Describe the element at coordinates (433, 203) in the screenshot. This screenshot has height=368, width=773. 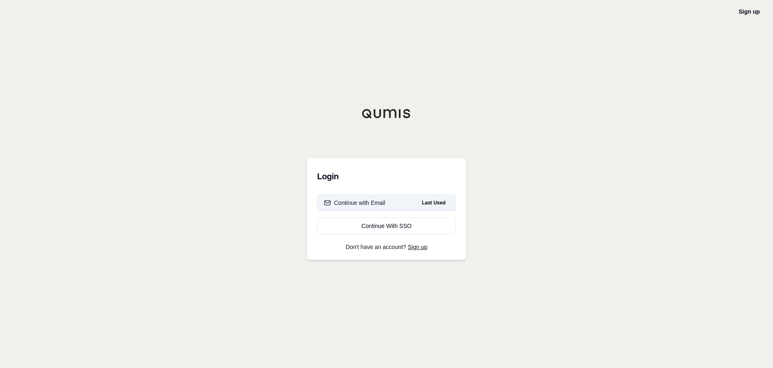
I see `span: Last Used` at that location.